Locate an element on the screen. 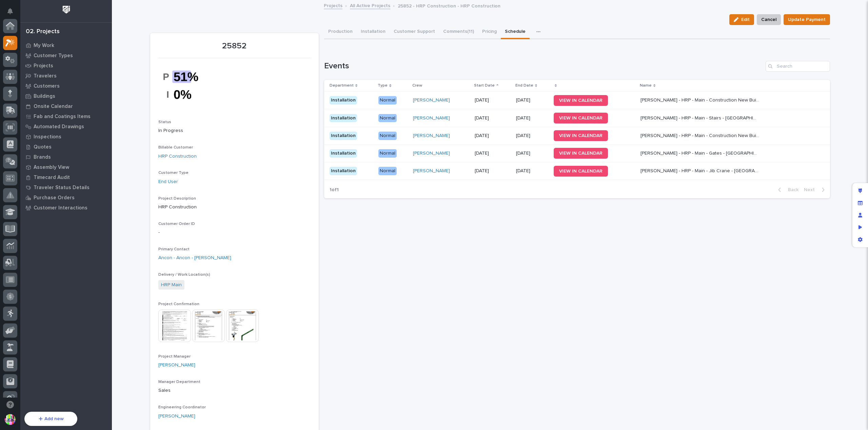  span: Delivery / Work Location(s) is located at coordinates (184, 275).